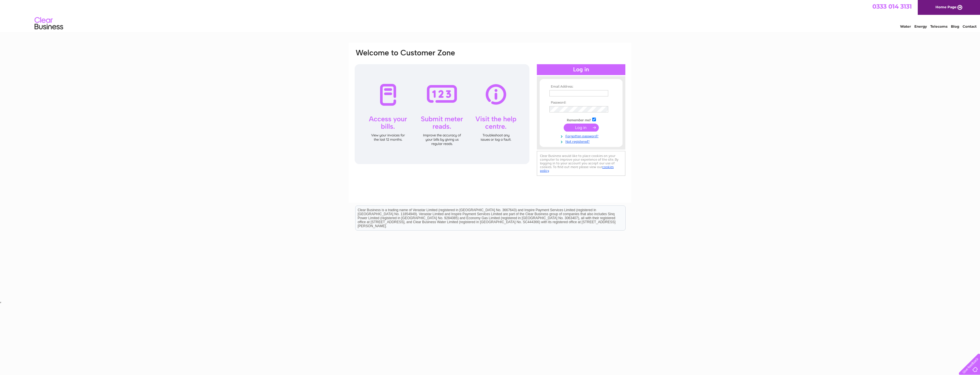 This screenshot has width=980, height=375. I want to click on a: Water, so click(905, 27).